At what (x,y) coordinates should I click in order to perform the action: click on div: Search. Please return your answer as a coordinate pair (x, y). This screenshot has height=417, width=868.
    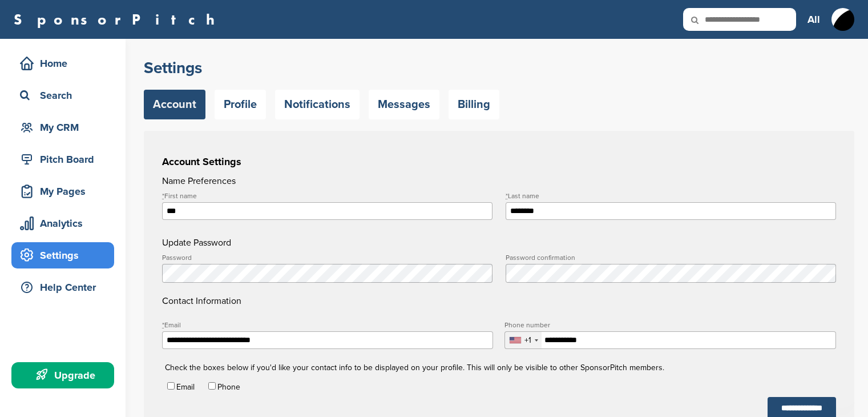
    Looking at the image, I should click on (65, 95).